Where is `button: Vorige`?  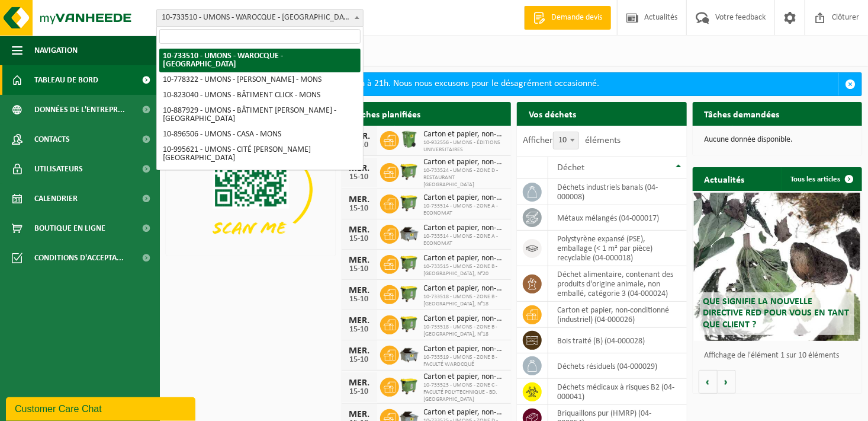 button: Vorige is located at coordinates (708, 382).